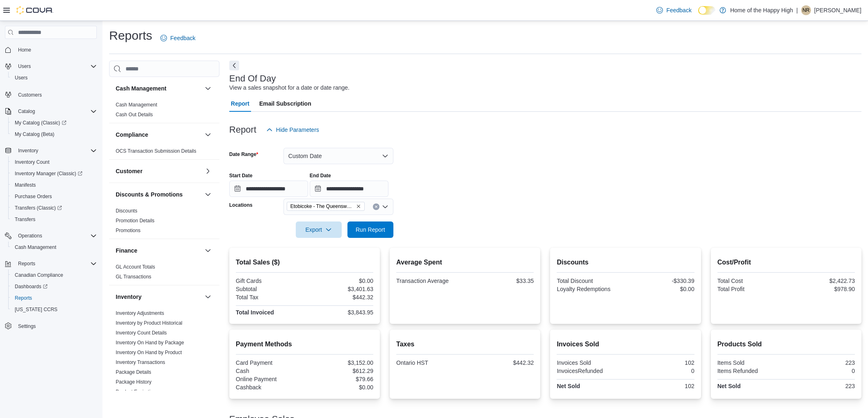 The height and width of the screenshot is (418, 868). Describe the element at coordinates (137, 392) in the screenshot. I see `span: Product Expirations` at that location.